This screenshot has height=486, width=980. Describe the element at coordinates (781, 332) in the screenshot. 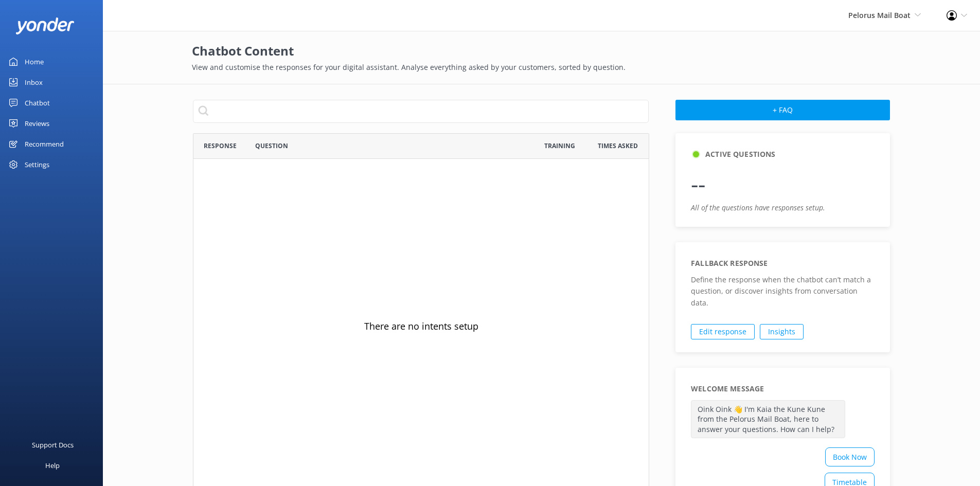

I see `a: Insights` at that location.